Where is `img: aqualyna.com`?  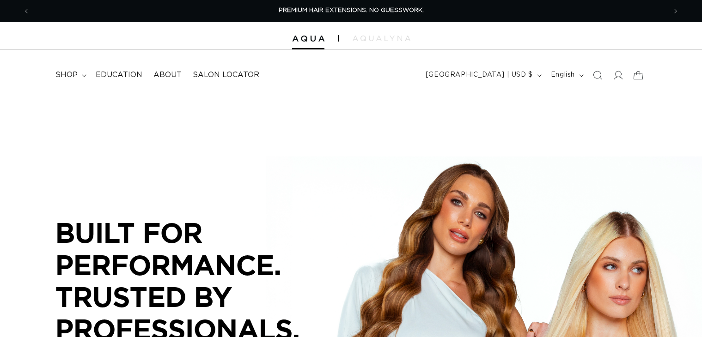
img: aqualyna.com is located at coordinates (381, 38).